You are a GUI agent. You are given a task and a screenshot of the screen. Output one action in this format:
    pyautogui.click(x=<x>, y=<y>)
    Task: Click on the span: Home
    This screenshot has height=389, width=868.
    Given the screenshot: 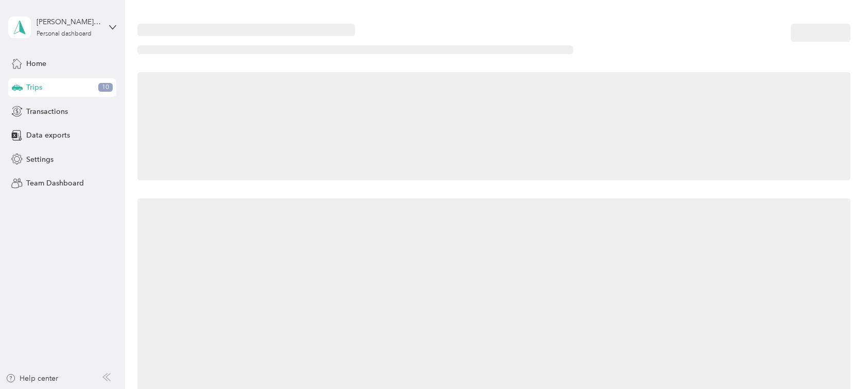 What is the action you would take?
    pyautogui.click(x=36, y=63)
    